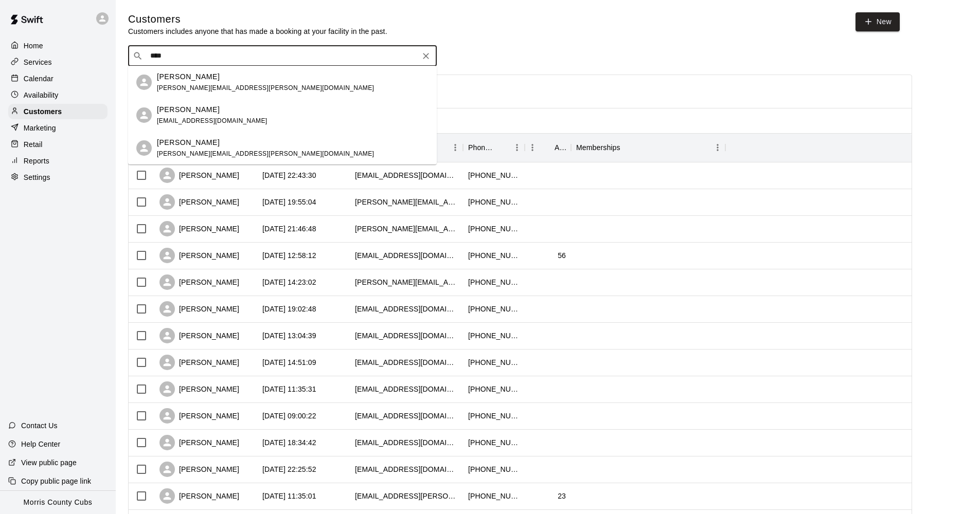  What do you see at coordinates (406, 336) in the screenshot?
I see `div: jlcl3789@gmail.com` at bounding box center [406, 336].